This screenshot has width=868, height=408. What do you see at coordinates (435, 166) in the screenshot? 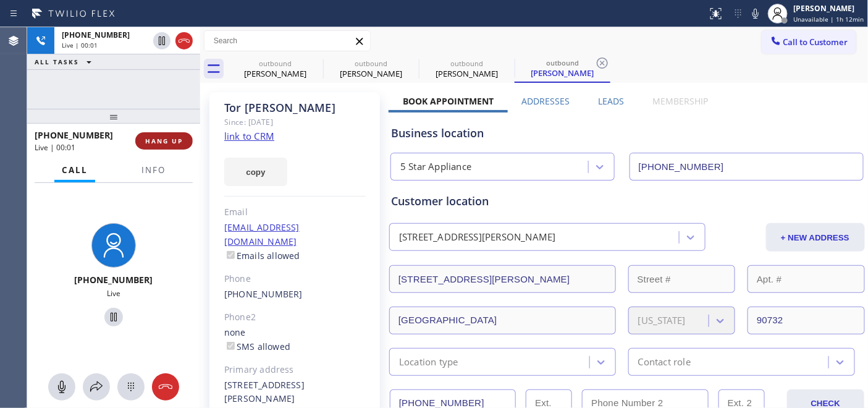
I see `div: 5 Star Appliance` at bounding box center [435, 166].